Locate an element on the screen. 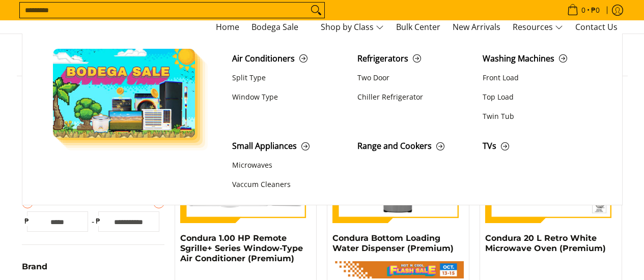  a: TVs is located at coordinates (540, 146).